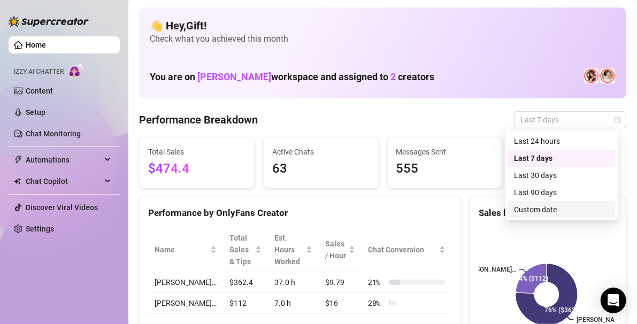  I want to click on a: Discover Viral Videos, so click(62, 208).